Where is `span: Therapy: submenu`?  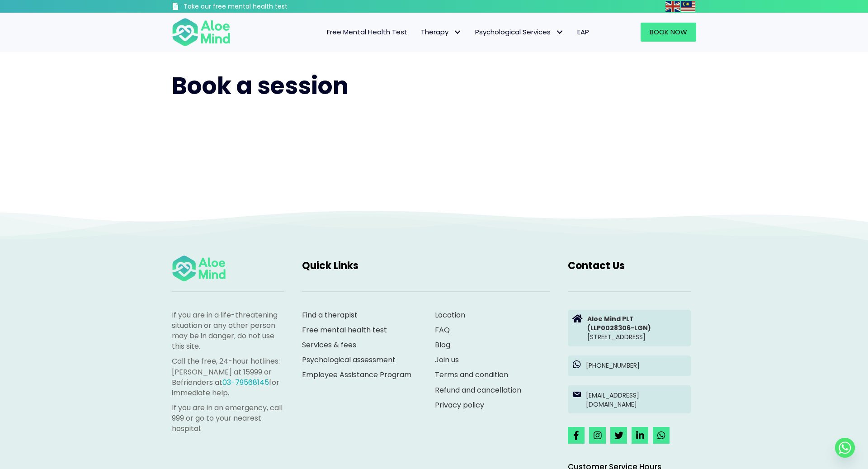 span: Therapy: submenu is located at coordinates (457, 32).